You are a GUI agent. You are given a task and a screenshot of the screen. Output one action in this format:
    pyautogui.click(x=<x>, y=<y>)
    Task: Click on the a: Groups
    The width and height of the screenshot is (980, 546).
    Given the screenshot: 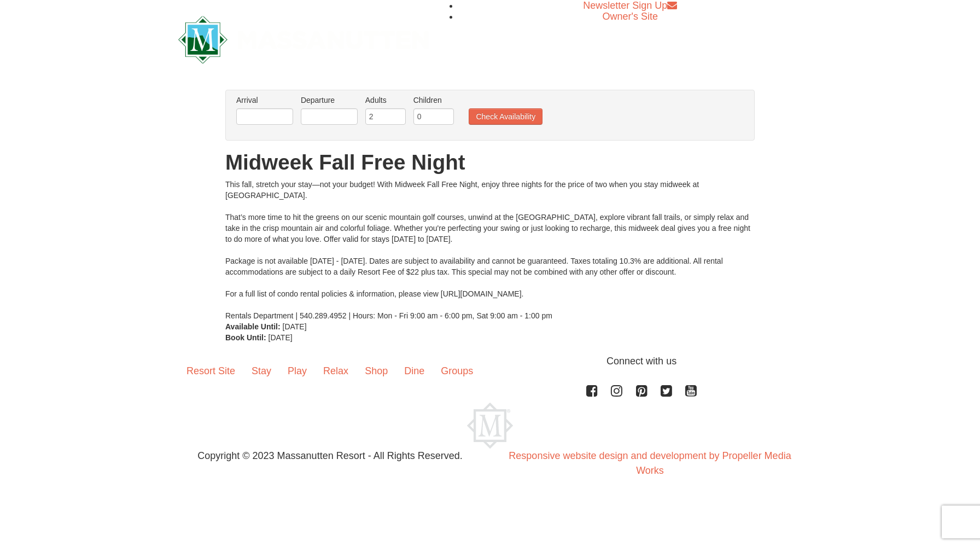 What is the action you would take?
    pyautogui.click(x=456, y=371)
    